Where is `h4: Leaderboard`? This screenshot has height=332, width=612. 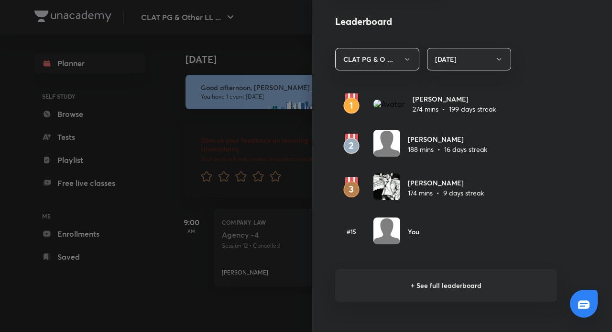 h4: Leaderboard is located at coordinates (446, 22).